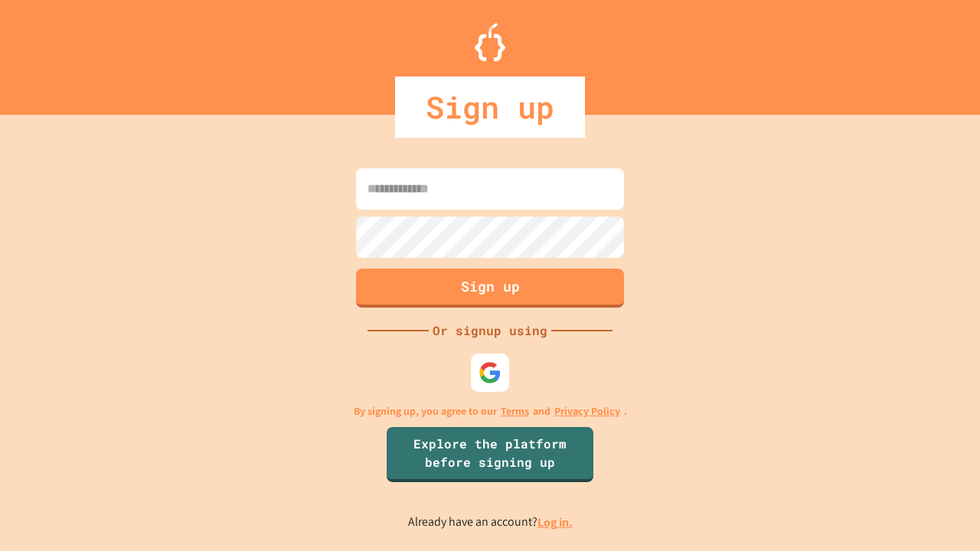 The image size is (980, 551). I want to click on a: Explore the platform before signing up, so click(490, 454).